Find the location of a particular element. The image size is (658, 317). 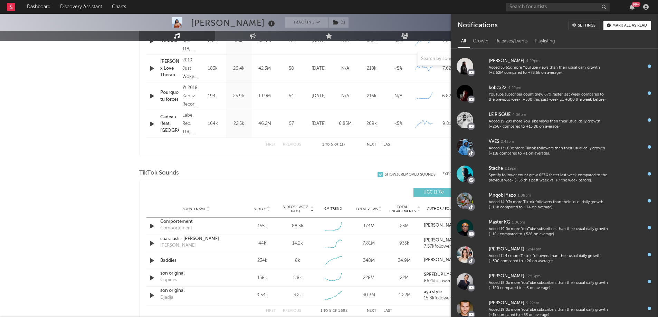

div: 14.2k is located at coordinates (297, 244).